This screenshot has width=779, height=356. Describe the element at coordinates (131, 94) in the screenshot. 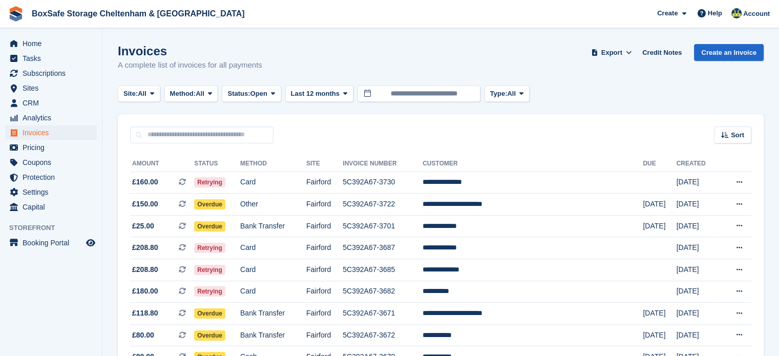

I see `span: Site:` at that location.